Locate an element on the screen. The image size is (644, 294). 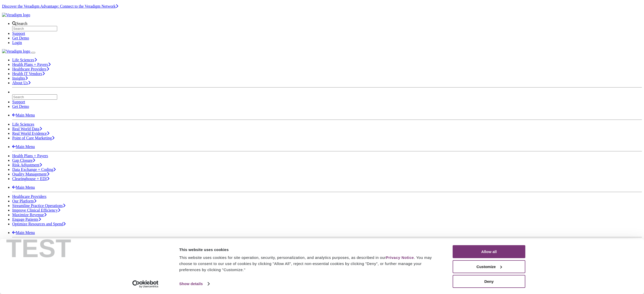
a: Streamline Practice Operations is located at coordinates (38, 205).